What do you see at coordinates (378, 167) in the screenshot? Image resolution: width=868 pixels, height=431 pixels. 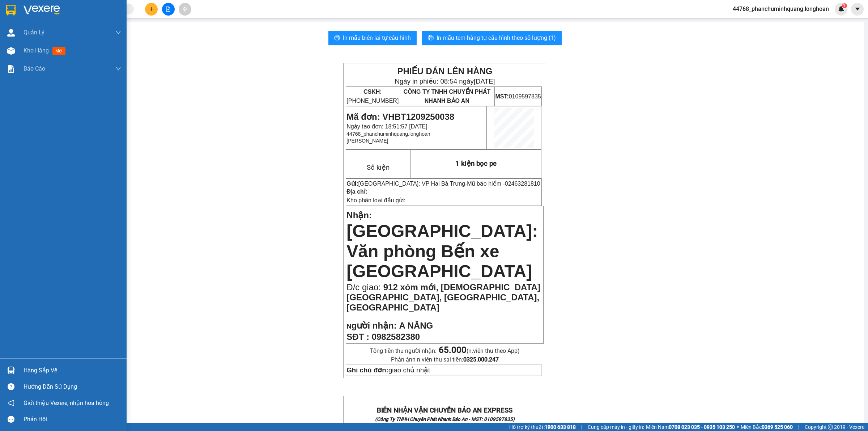 I see `span: Số kiện` at bounding box center [378, 167].